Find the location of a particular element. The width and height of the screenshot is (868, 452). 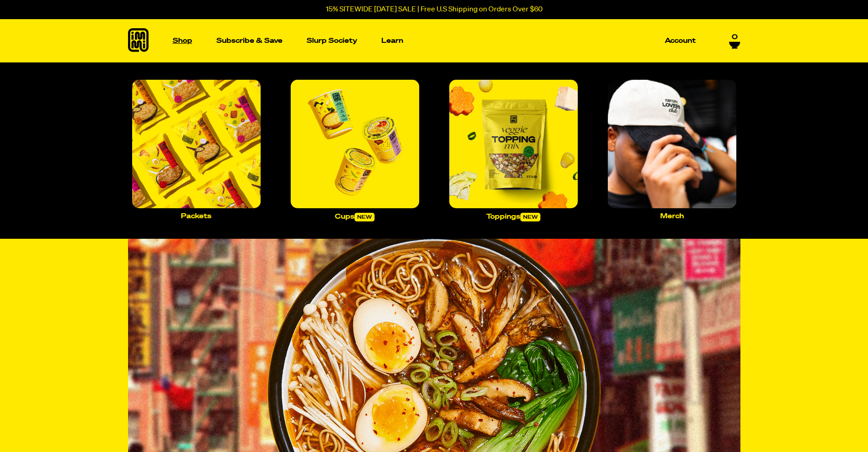

a: Subscribe & Save is located at coordinates (249, 40).